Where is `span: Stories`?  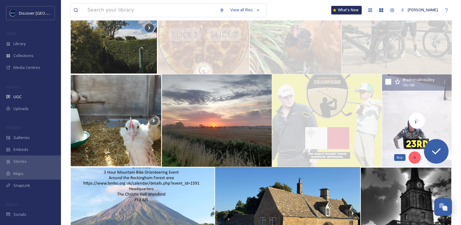 span: Stories is located at coordinates (20, 161).